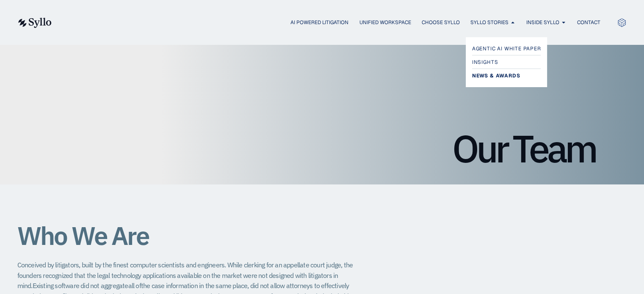 This screenshot has width=644, height=294. What do you see at coordinates (489, 22) in the screenshot?
I see `span: Syllo Stories` at bounding box center [489, 22].